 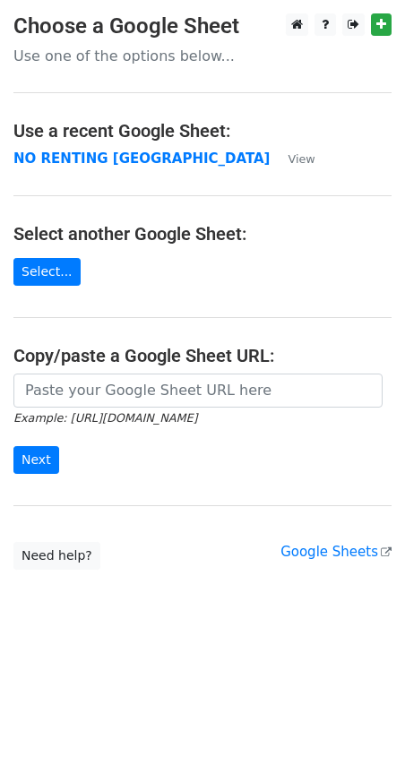 I want to click on h4: Copy/paste a Google Sheet URL:, so click(x=202, y=355).